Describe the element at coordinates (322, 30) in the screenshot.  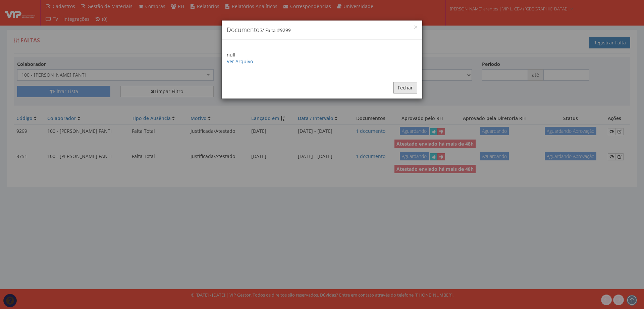
I see `h4: Documentos` at that location.